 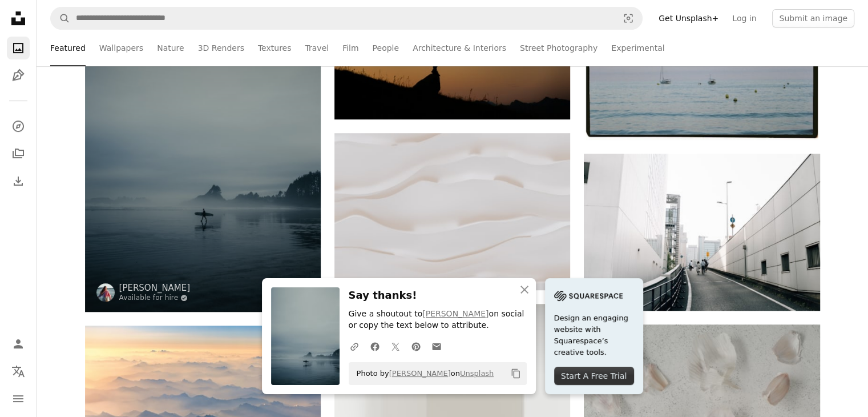 What do you see at coordinates (18, 126) in the screenshot?
I see `a: Explore` at bounding box center [18, 126].